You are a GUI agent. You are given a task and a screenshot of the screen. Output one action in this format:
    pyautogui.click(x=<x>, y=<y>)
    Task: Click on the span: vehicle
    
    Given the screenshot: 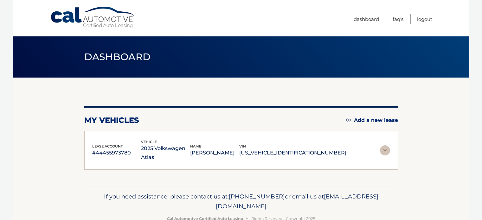 What is the action you would take?
    pyautogui.click(x=149, y=142)
    